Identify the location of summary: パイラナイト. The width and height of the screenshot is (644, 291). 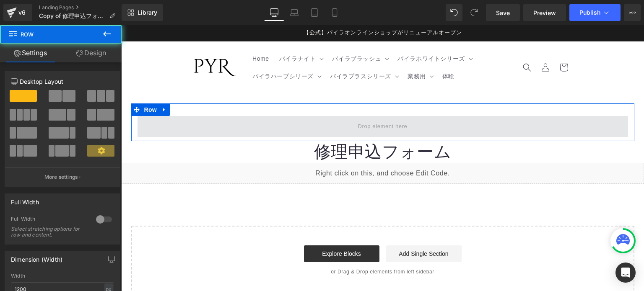
(179, 34).